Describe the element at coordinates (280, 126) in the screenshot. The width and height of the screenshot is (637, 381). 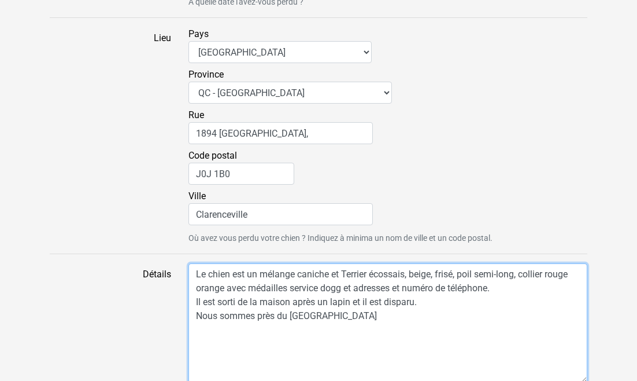
I see `label: Rue` at that location.